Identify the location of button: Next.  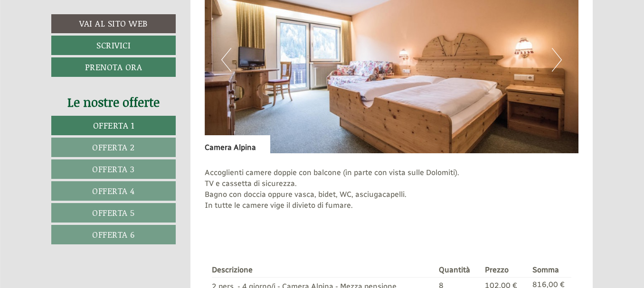
(557, 60).